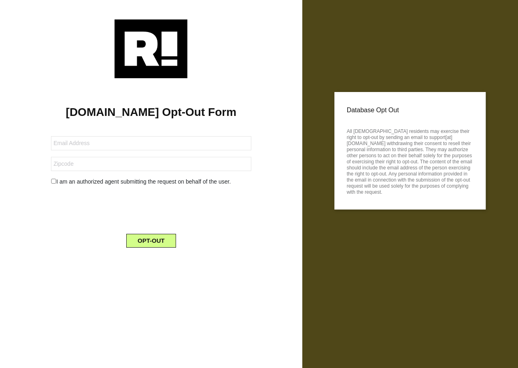  Describe the element at coordinates (151, 181) in the screenshot. I see `div: I am an authorized agent submitting the request on behalf of the user.` at that location.